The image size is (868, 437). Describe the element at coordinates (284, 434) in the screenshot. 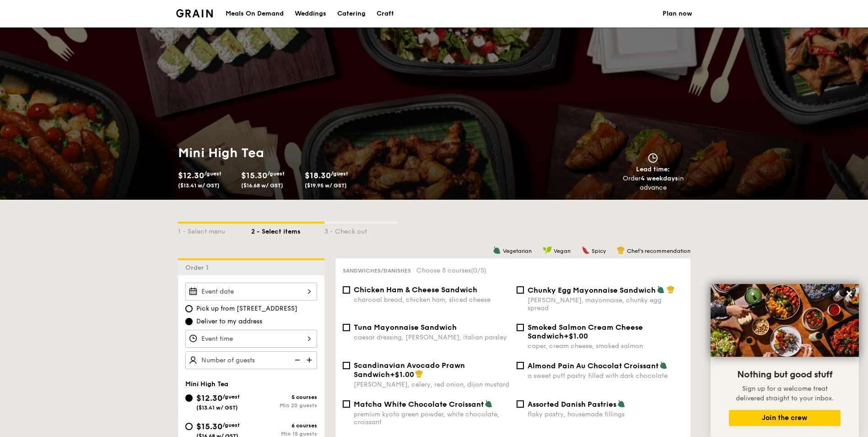

I see `div: Min 15 guests` at that location.